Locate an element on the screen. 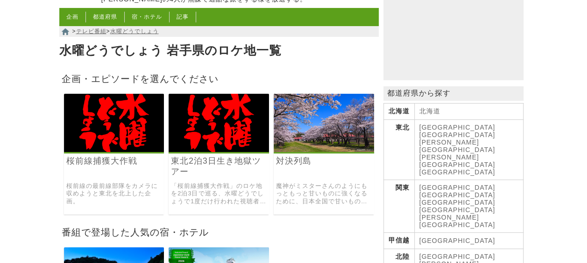 This screenshot has width=587, height=263. img: 水曜どうでしょう 対決列島 〜the battle of sweets〜 is located at coordinates (323, 123).